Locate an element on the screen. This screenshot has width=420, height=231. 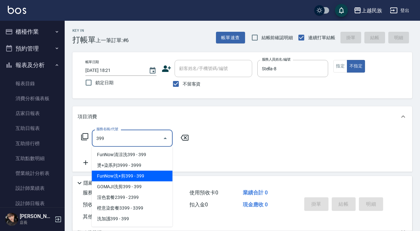
a: 互助排行榜 is located at coordinates (32, 143).